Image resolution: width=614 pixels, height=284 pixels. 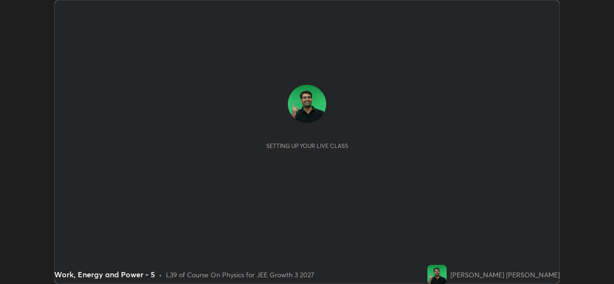 I want to click on div: Setting up your live class, so click(x=307, y=146).